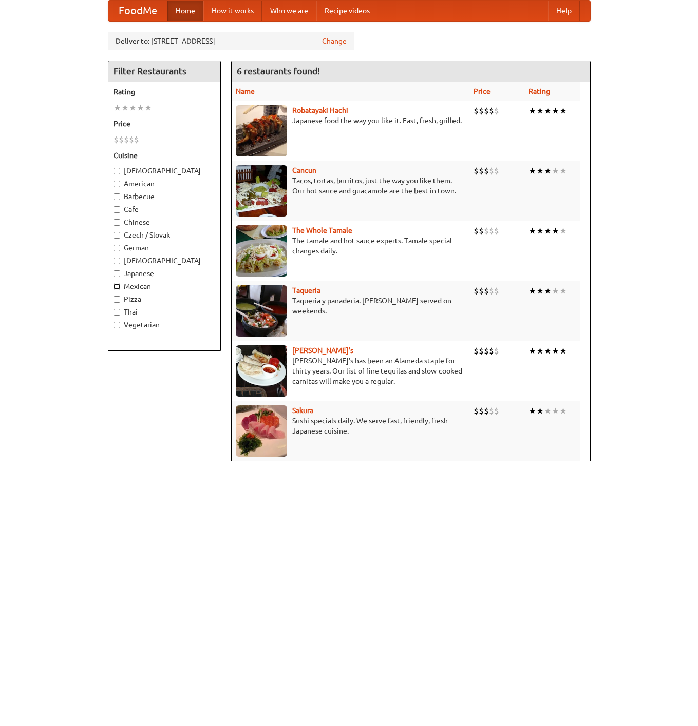 The height and width of the screenshot is (726, 698). Describe the element at coordinates (164, 274) in the screenshot. I see `label: Japanese` at that location.